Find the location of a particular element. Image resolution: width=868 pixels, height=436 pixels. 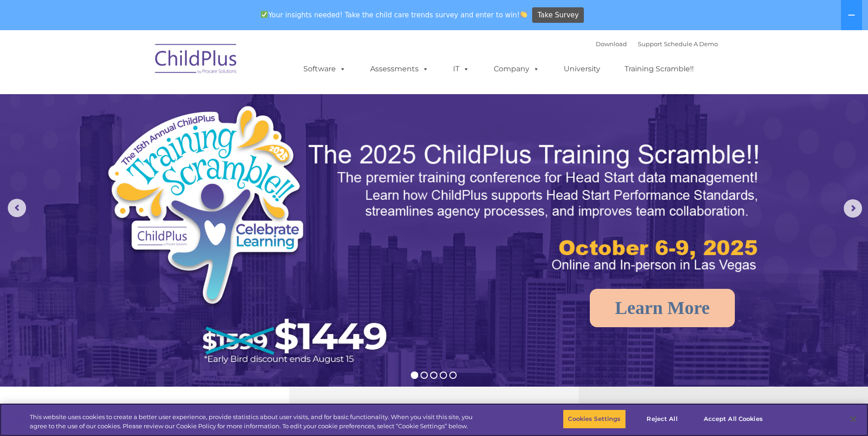

a: Assessments is located at coordinates (400, 69).